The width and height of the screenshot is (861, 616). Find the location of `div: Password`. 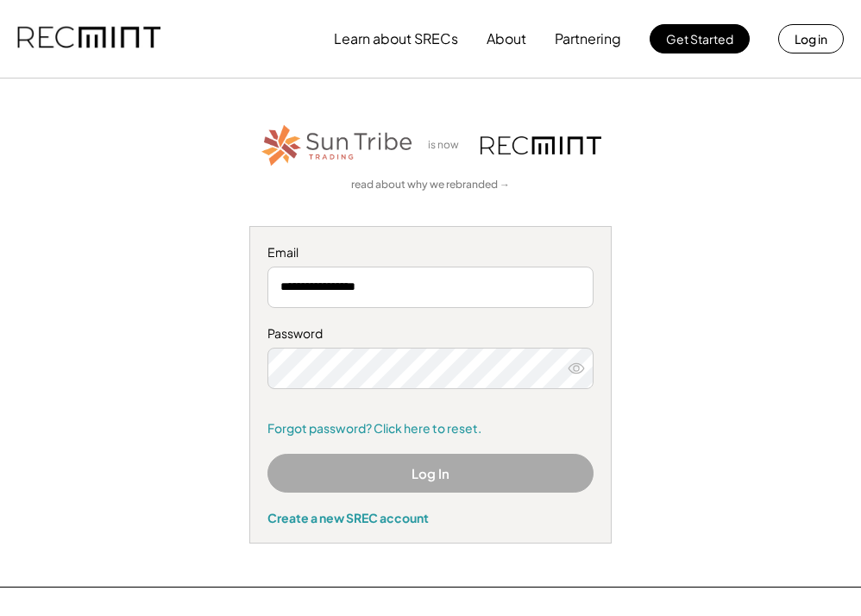

div: Password is located at coordinates (430, 334).